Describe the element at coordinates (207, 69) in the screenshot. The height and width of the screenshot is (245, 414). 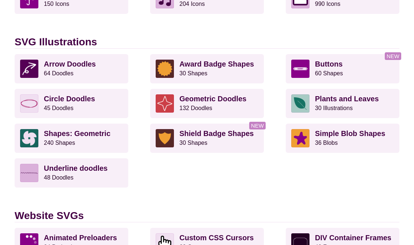
I see `a: Award Badge Shapes30 Shapes` at that location.